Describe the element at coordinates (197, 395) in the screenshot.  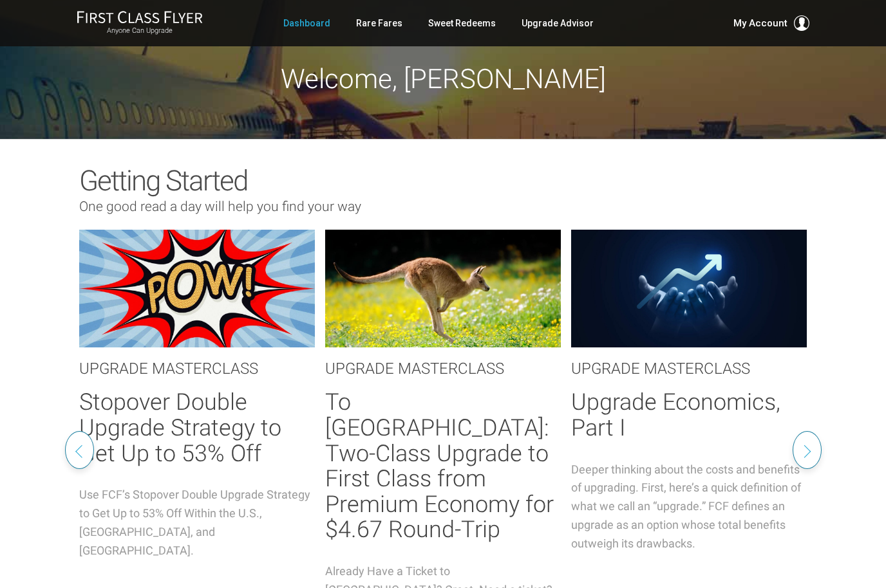
I see `a: UPGRADE MASTERCLASS Stopover Double Upgrade Strategy to Get Up to 53% Off Use FCF’s Stopover Doub...` at that location.